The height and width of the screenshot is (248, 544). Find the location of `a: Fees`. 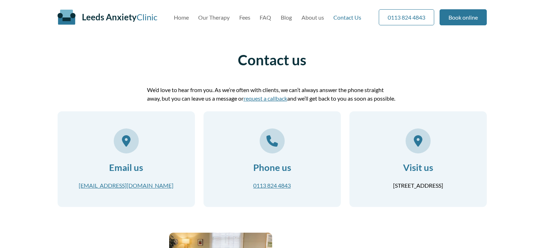

a: Fees is located at coordinates (245, 17).